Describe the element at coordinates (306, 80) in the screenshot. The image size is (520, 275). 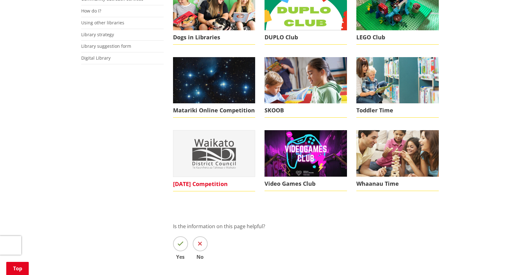
I see `img: Skoob` at that location.